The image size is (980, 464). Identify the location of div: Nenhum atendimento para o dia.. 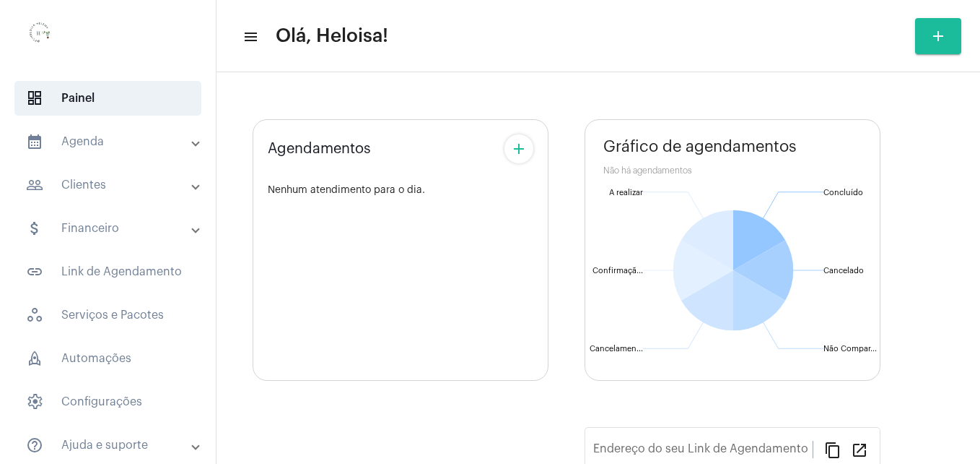
(400, 190).